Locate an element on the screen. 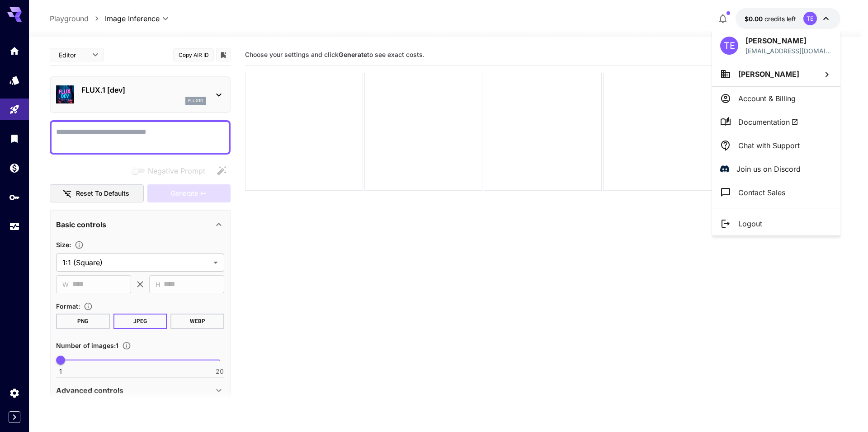 The image size is (868, 432). p: Contact Sales is located at coordinates (761, 192).